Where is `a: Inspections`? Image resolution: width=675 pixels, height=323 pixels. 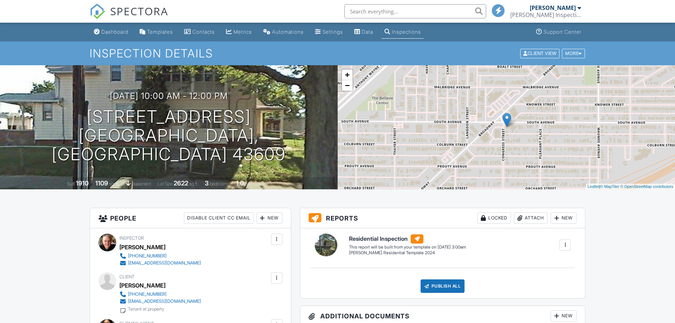 a: Inspections is located at coordinates (403, 32).